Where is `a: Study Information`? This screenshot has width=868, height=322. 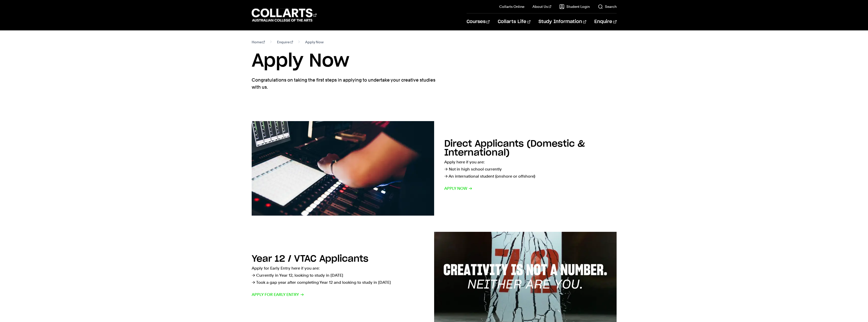 a: Study Information is located at coordinates (563, 21).